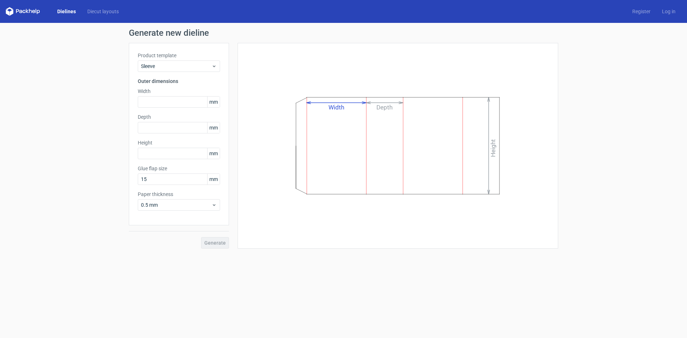 The height and width of the screenshot is (338, 687). What do you see at coordinates (337, 107) in the screenshot?
I see `text: Width` at bounding box center [337, 107].